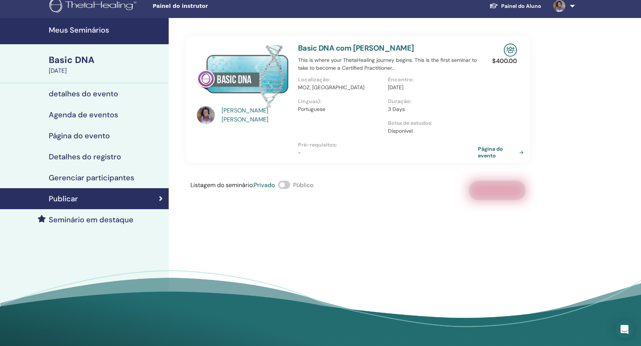  What do you see at coordinates (243, 76) in the screenshot?
I see `img: Basic DNA` at bounding box center [243, 76].